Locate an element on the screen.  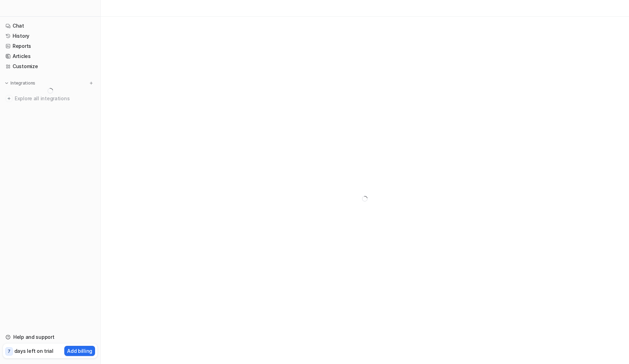
span: Explore all integrations is located at coordinates (54, 99).